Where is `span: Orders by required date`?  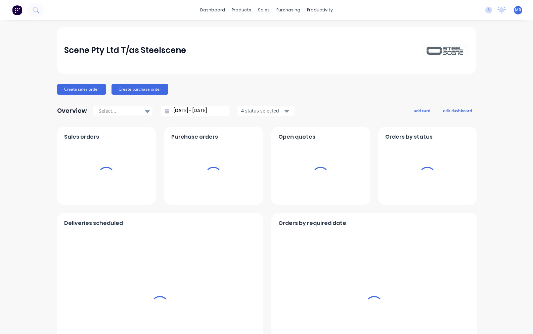 span: Orders by required date is located at coordinates (312, 223).